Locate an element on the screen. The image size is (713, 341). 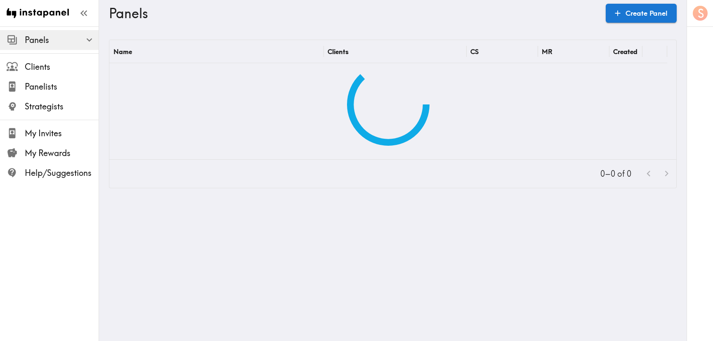
div: Name is located at coordinates (123, 52).